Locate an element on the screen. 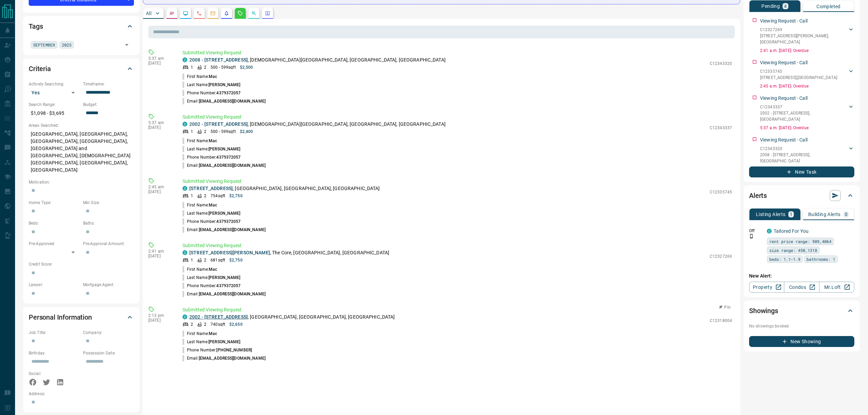  span: SEPTEMBER is located at coordinates (44, 45).